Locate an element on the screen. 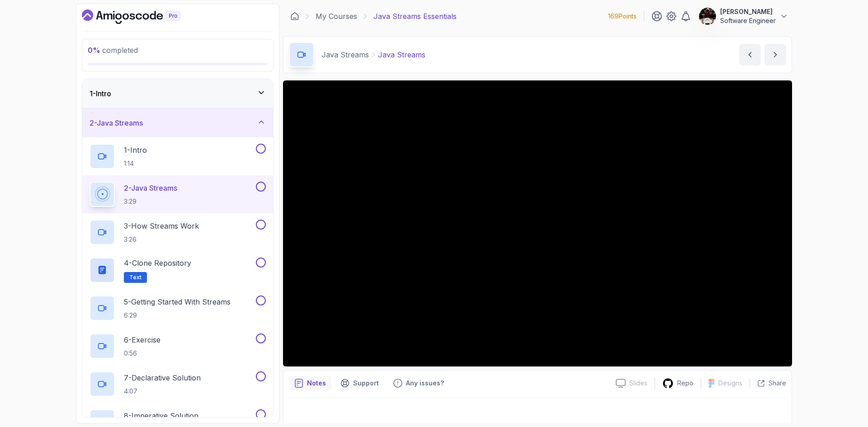 The width and height of the screenshot is (868, 427). a: Repo is located at coordinates (678, 383).